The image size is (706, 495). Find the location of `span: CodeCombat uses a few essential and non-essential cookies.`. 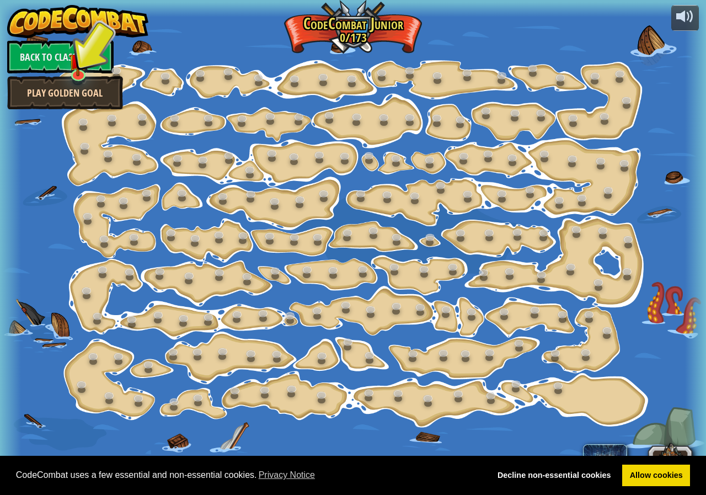

span: CodeCombat uses a few essential and non-essential cookies. is located at coordinates (249, 475).